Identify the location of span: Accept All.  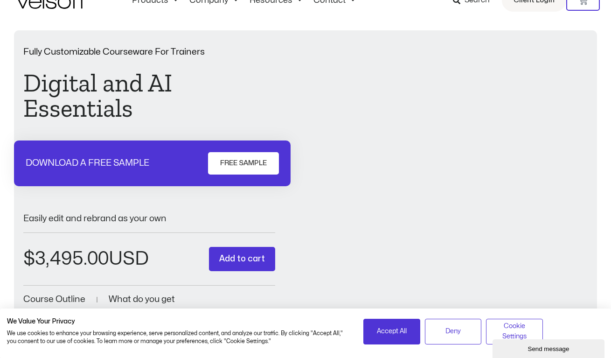
(392, 331).